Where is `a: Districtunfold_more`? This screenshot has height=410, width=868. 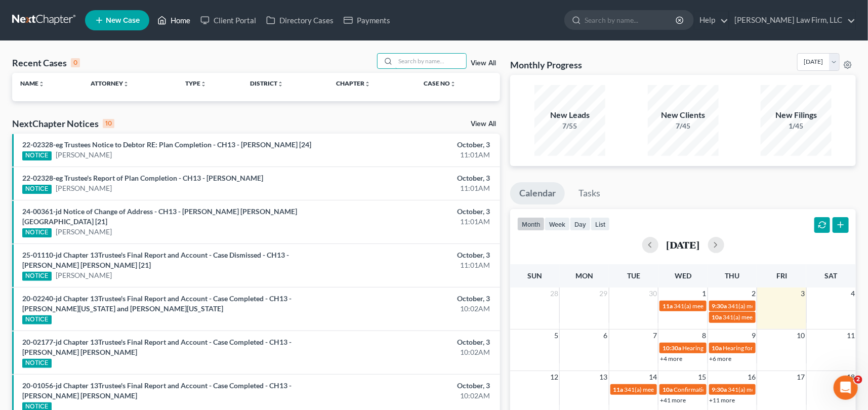
a: Districtunfold_more is located at coordinates (267, 83).